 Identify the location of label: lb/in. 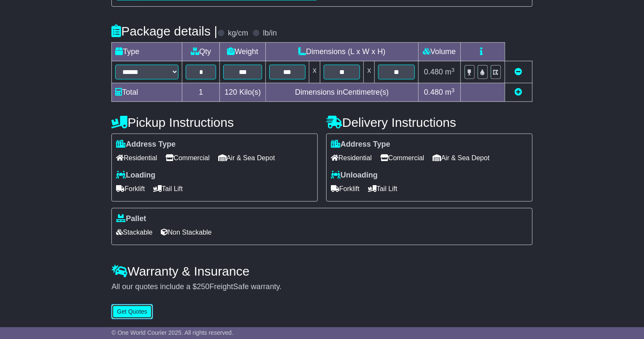
(270, 33).